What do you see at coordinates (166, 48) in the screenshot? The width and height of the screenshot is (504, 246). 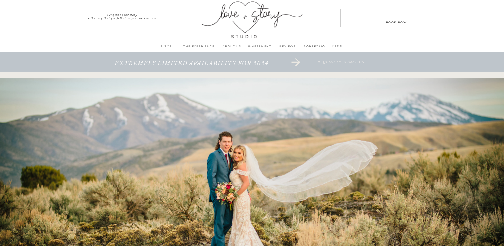 I see `p: home` at bounding box center [166, 48].